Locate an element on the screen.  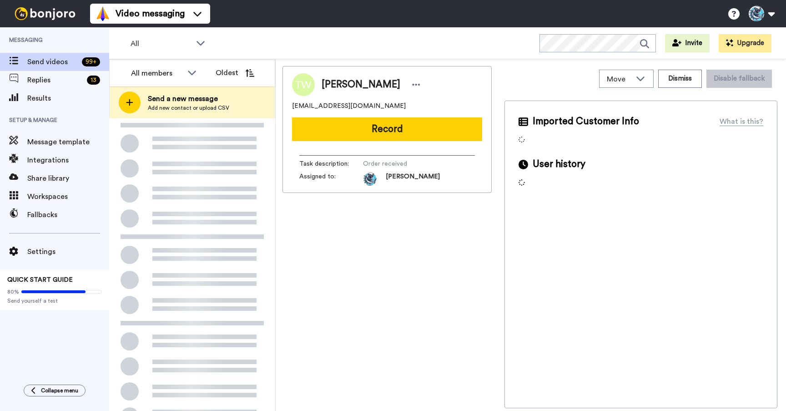
a: Invite is located at coordinates (687, 43).